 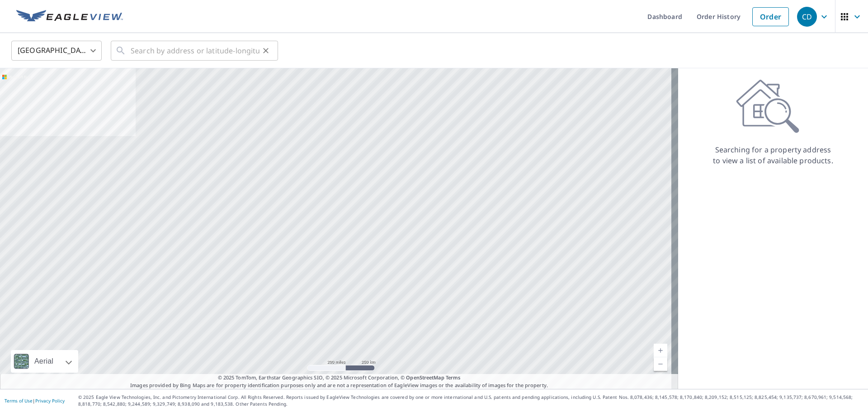 What do you see at coordinates (774, 155) in the screenshot?
I see `p: Searching for a property address to view a list of available products.` at bounding box center [774, 155].